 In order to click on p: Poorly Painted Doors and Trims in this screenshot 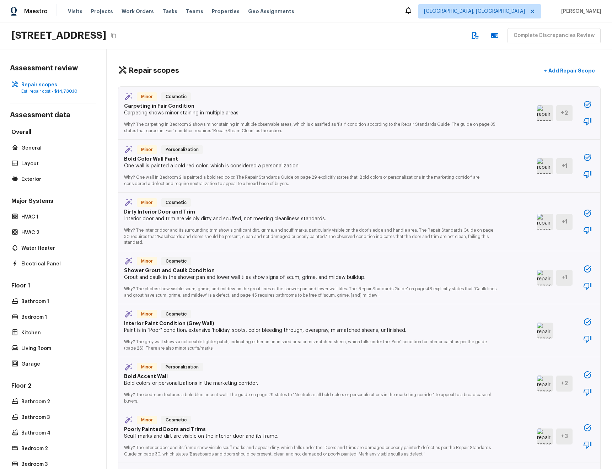, I will do `click(311, 429)`.